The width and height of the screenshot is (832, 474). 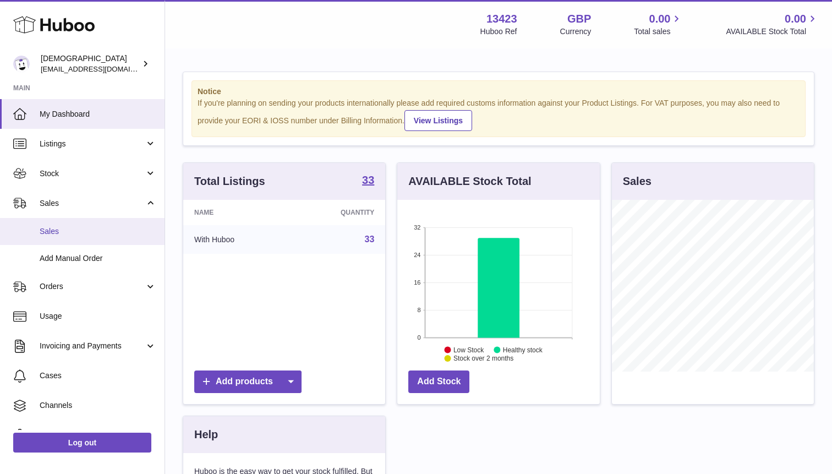 What do you see at coordinates (438, 120) in the screenshot?
I see `a: View Listings` at bounding box center [438, 120].